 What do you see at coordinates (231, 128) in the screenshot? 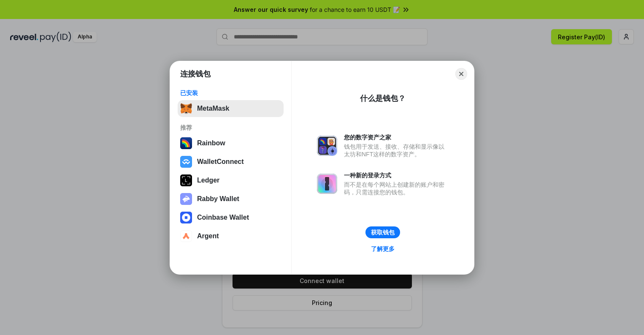
I see `div: 推荐` at bounding box center [231, 128].